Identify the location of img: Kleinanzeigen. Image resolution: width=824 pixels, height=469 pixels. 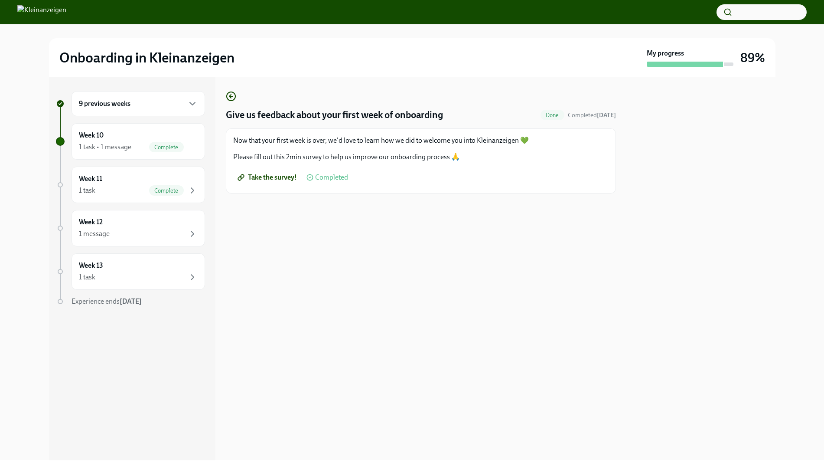
(42, 12).